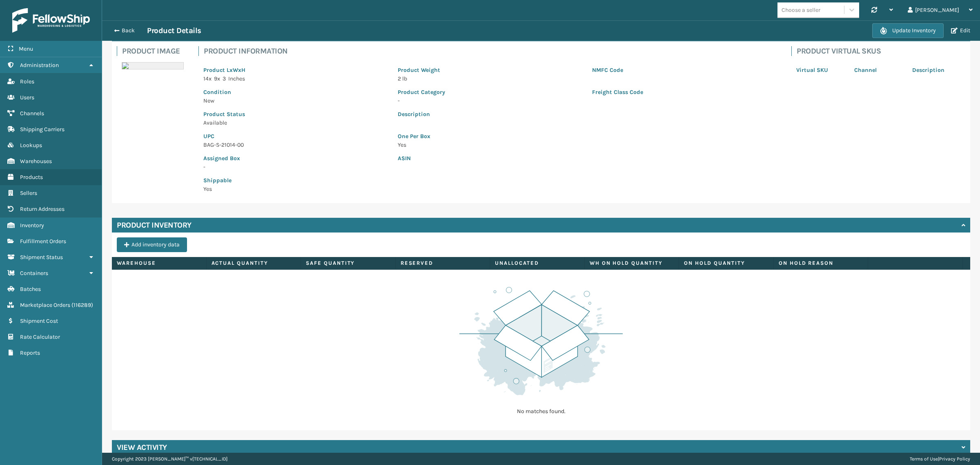  I want to click on span: Shipment Status, so click(41, 257).